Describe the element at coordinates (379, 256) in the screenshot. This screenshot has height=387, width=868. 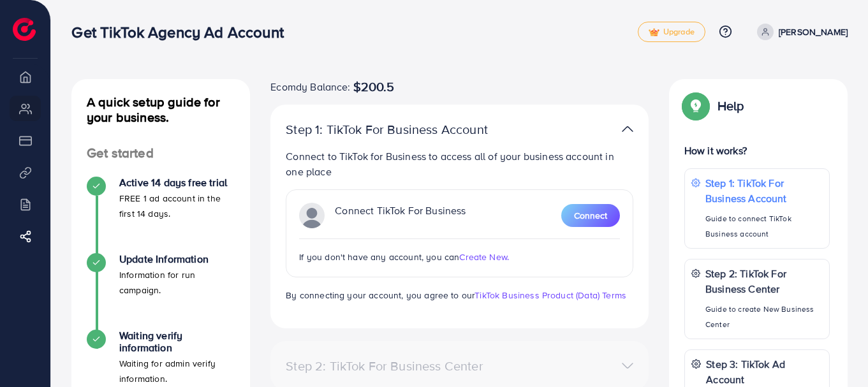
I see `span: If you don't have any account, you can` at that location.